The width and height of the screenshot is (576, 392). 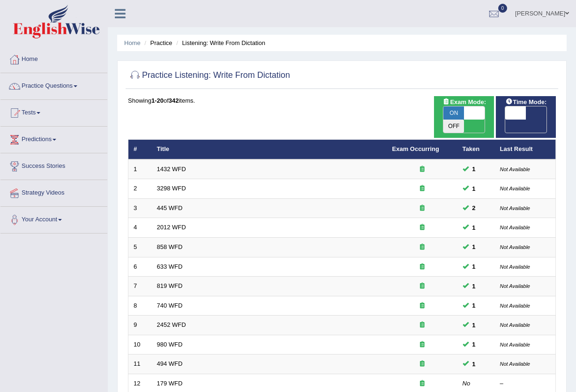 What do you see at coordinates (158, 100) in the screenshot?
I see `b: 1-20` at bounding box center [158, 100].